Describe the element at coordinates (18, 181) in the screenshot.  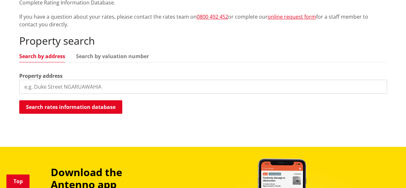
I see `a: Top` at that location.